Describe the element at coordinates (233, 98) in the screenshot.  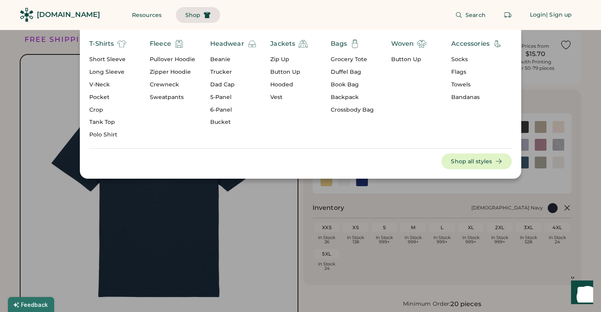
I see `div: 5-Panel` at that location.